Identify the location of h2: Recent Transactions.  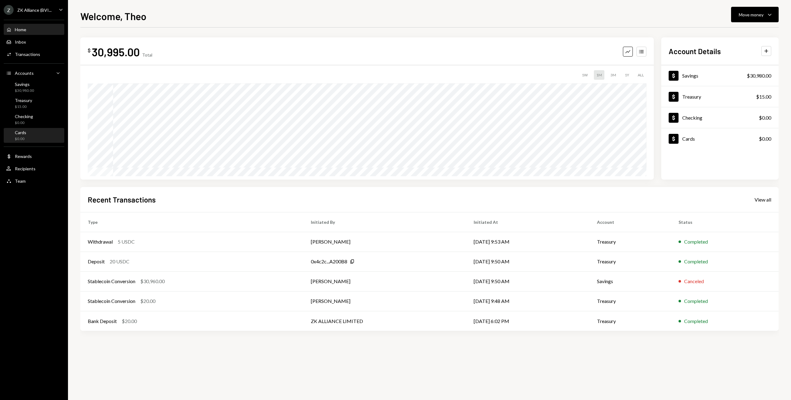
(122, 199).